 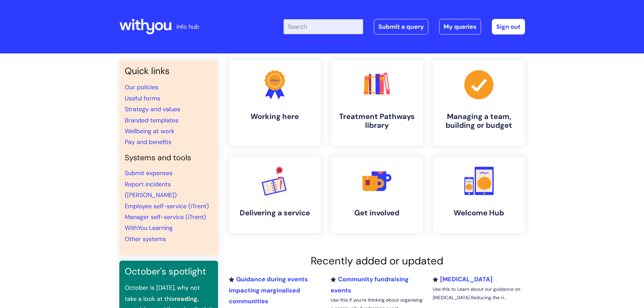 I want to click on a: Useful forms, so click(x=142, y=98).